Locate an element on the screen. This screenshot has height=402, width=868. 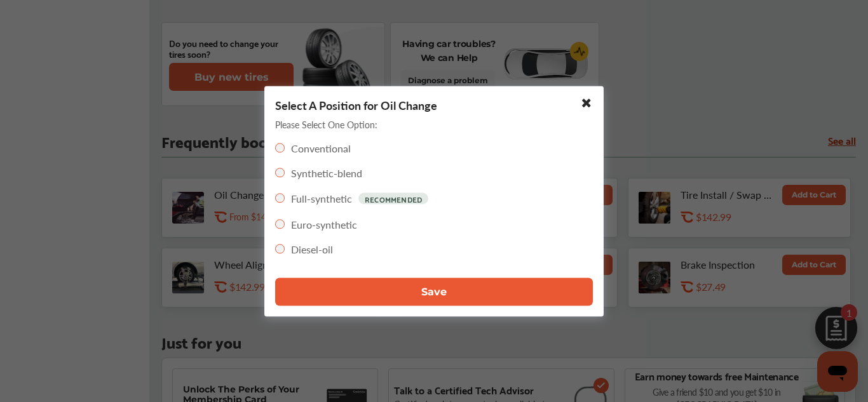
label: Conventional is located at coordinates (321, 148).